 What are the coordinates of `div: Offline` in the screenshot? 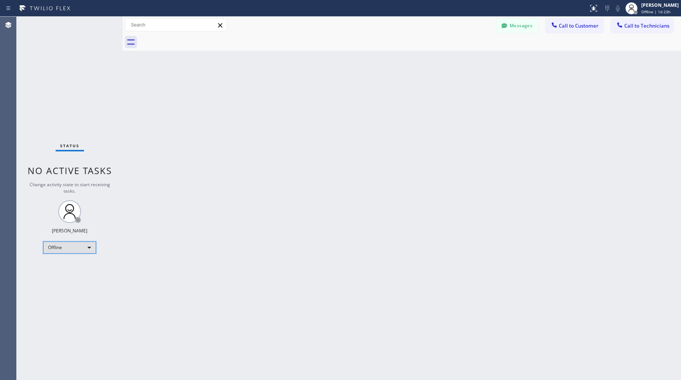 It's located at (70, 248).